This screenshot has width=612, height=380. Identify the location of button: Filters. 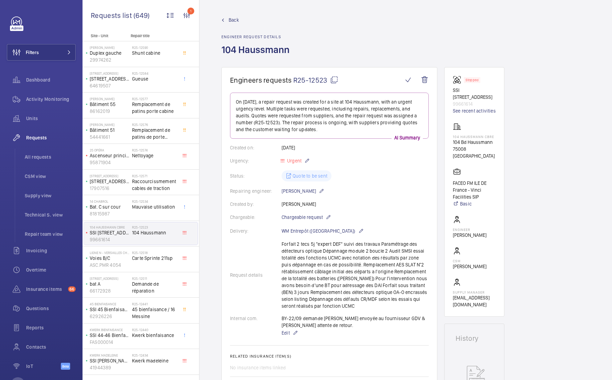
(41, 52).